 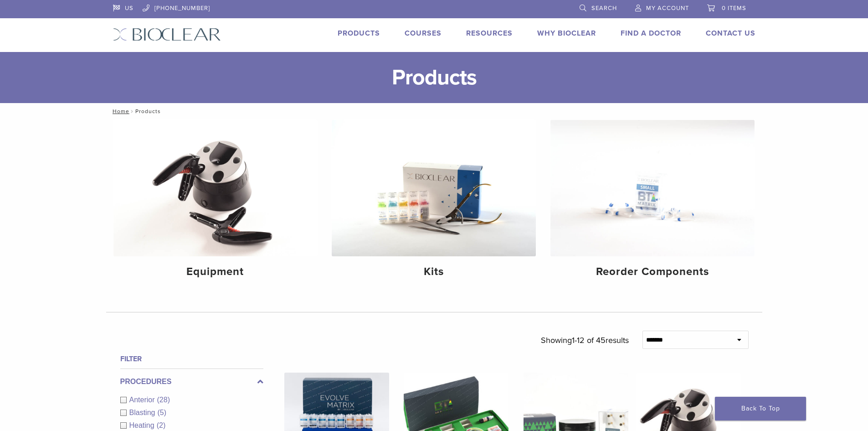 I want to click on p: Showing results, so click(x=585, y=341).